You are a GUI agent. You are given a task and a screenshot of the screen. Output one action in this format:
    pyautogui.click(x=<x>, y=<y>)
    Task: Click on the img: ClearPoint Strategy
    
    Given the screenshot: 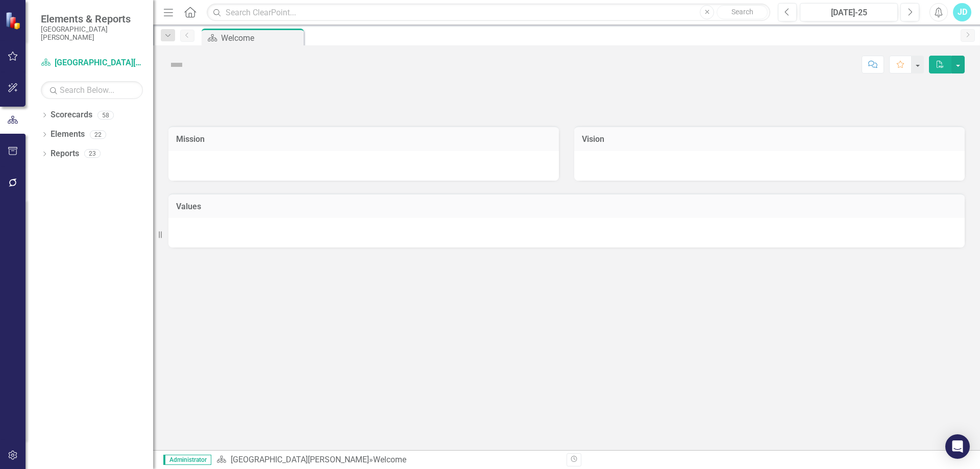 What is the action you would take?
    pyautogui.click(x=14, y=20)
    